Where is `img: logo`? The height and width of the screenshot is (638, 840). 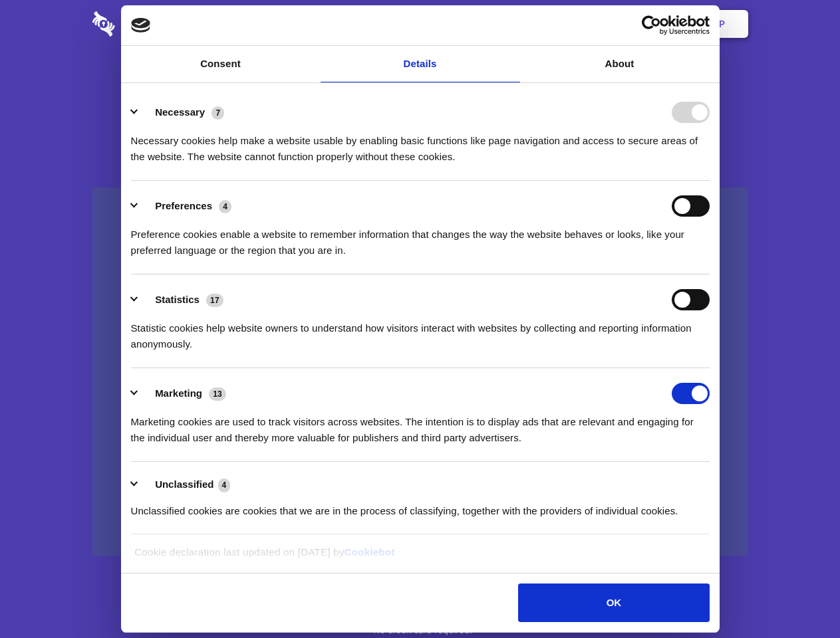 img: logo is located at coordinates (141, 25).